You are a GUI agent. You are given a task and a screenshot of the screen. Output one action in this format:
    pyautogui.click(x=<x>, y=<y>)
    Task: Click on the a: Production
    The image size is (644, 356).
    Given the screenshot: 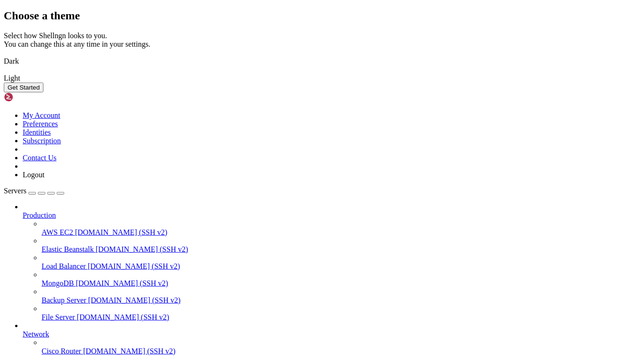 What is the action you would take?
    pyautogui.click(x=331, y=216)
    